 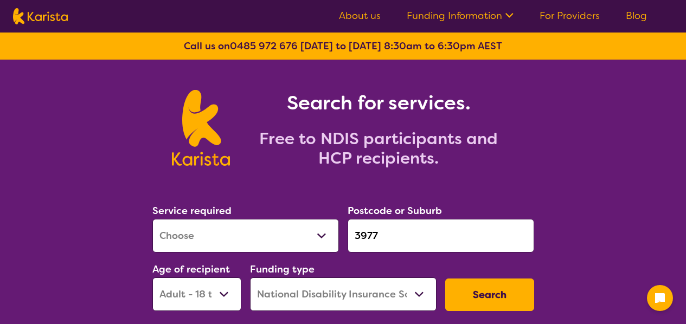 What do you see at coordinates (569, 16) in the screenshot?
I see `a: For Providers` at bounding box center [569, 16].